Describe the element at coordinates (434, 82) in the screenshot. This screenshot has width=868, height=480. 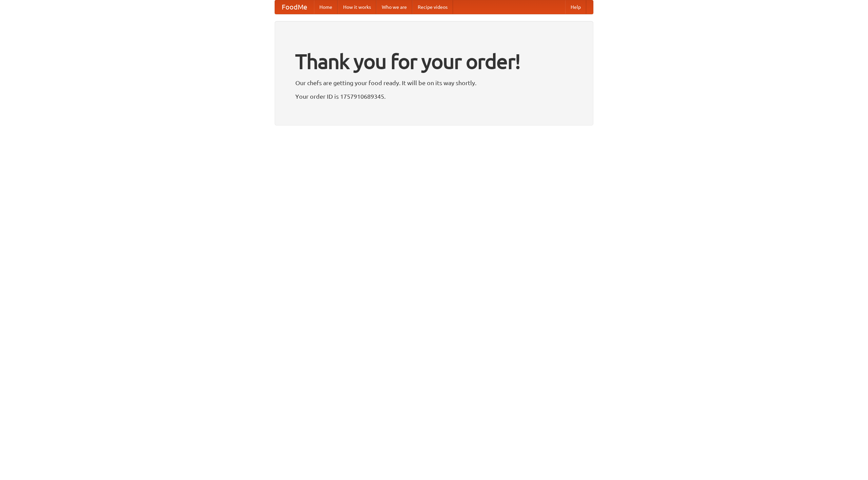
I see `p: Our chefs are getting your food ready. It will be on its way shortly.` at that location.